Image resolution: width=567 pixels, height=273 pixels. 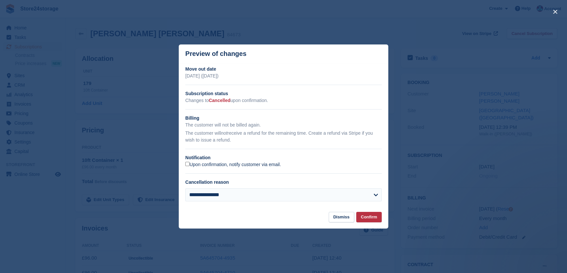 I want to click on label: Upon confirmation, notify customer via email., so click(x=233, y=165).